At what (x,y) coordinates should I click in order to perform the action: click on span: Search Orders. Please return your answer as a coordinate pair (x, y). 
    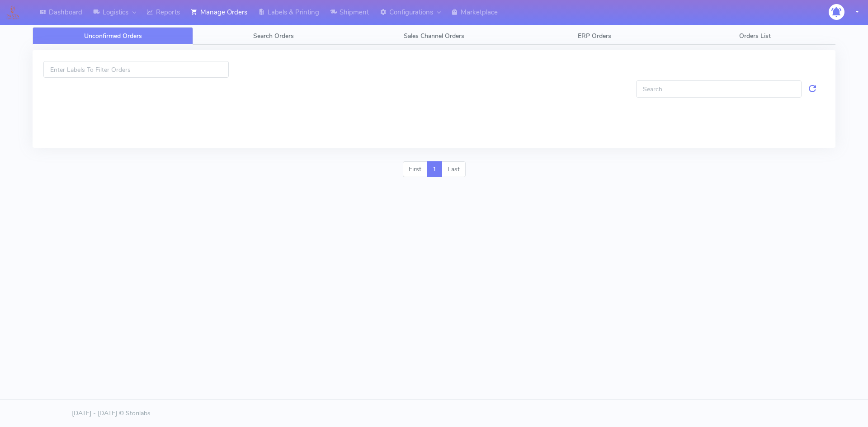
    Looking at the image, I should click on (273, 35).